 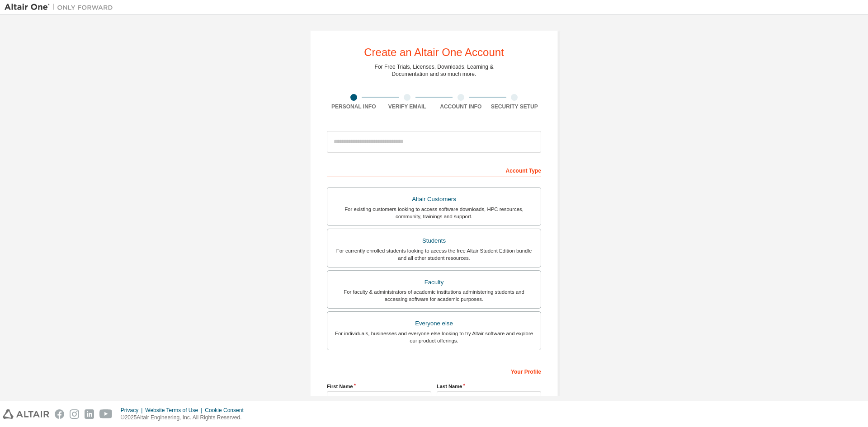 I want to click on div: Everyone else, so click(x=434, y=324).